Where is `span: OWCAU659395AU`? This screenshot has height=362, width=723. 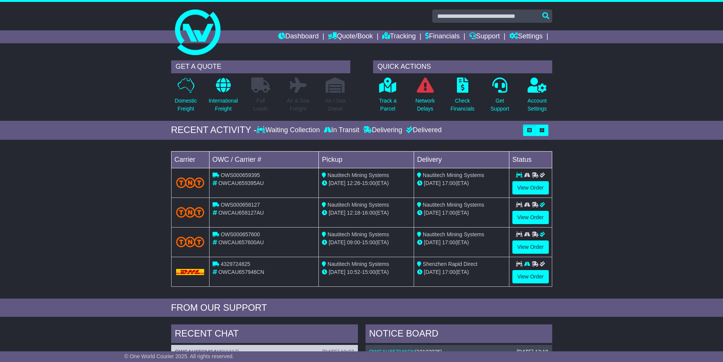
span: OWCAU659395AU is located at coordinates (241, 183).